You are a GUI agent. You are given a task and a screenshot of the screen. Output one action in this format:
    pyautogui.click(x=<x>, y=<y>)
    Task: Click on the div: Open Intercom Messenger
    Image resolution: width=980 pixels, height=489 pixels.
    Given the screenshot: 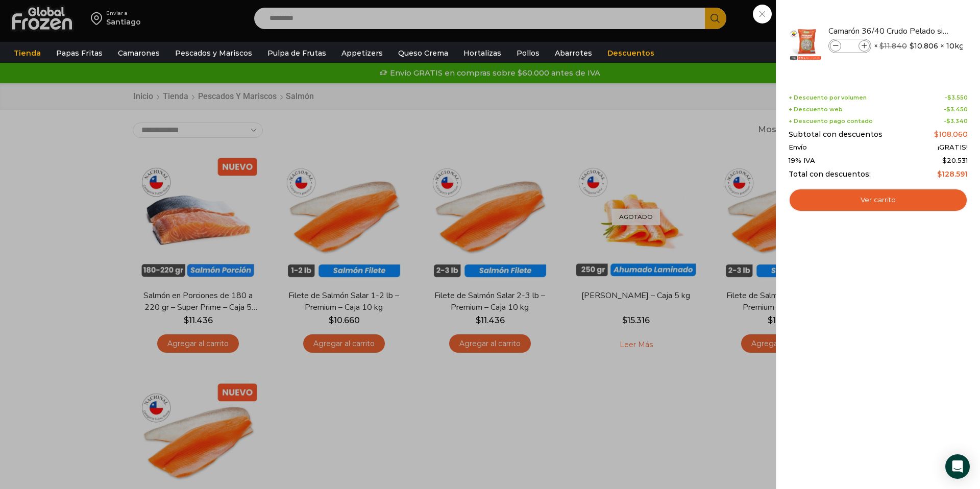 What is the action you would take?
    pyautogui.click(x=957, y=467)
    